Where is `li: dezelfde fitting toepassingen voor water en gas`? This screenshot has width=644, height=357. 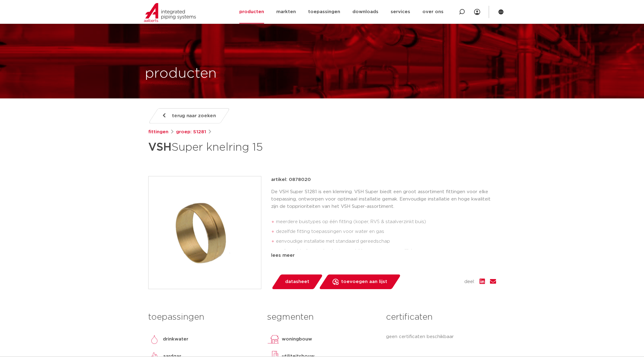 li: dezelfde fitting toepassingen voor water en gas is located at coordinates (386, 232).